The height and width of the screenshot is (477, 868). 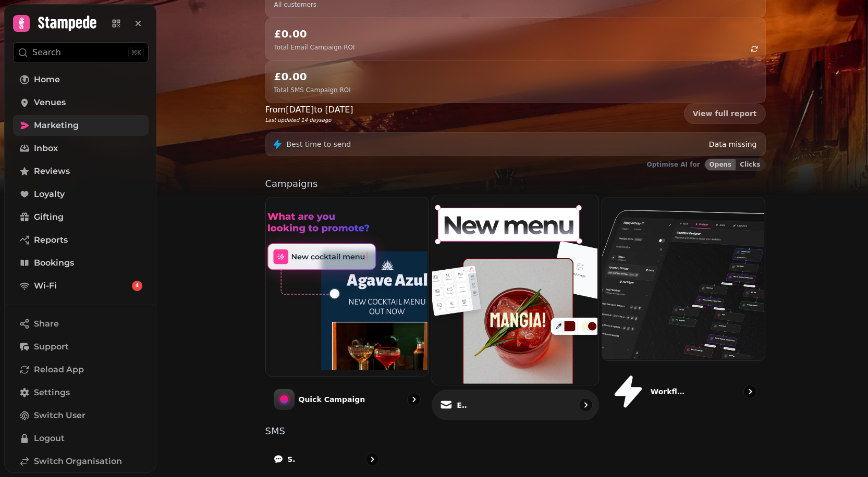 I want to click on span: Marketing, so click(x=56, y=126).